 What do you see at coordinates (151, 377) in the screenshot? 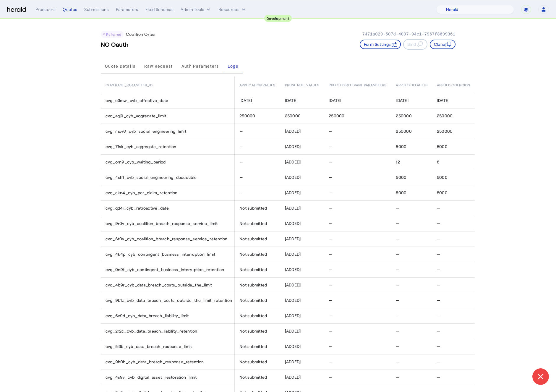
I see `span: cvg_4s9v_cyb_digital_asset_restoration_limit` at bounding box center [151, 377].